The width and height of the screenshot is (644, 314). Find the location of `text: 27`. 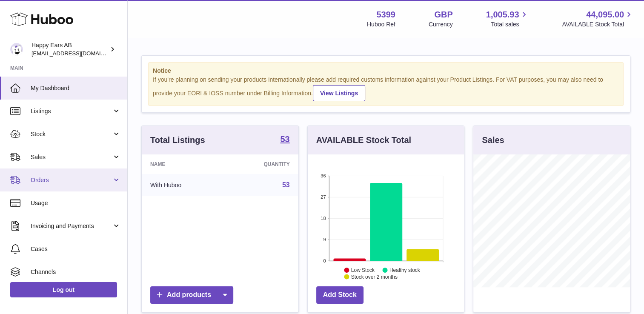

text: 27 is located at coordinates (323, 197).